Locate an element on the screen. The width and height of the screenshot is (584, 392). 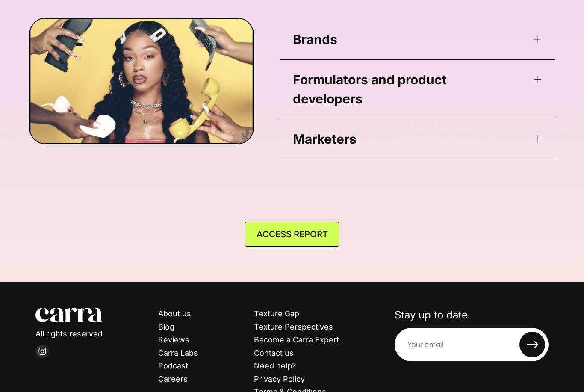
h3: Formulators and product developers is located at coordinates (405, 90).